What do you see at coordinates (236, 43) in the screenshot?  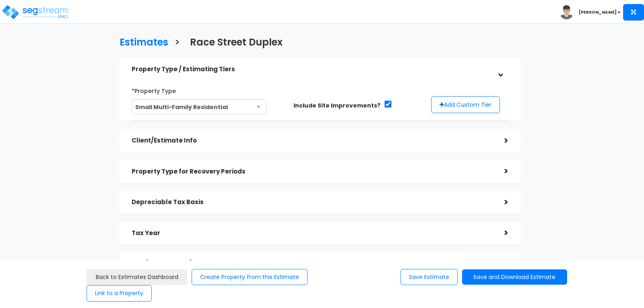 I see `h3: Race Street Duplex` at bounding box center [236, 43].